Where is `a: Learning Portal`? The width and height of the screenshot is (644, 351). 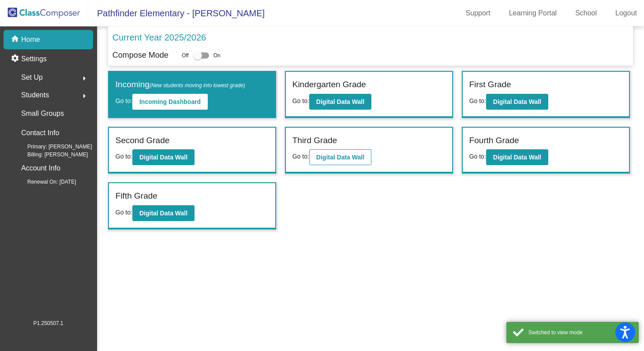
a: Learning Portal is located at coordinates (533, 13).